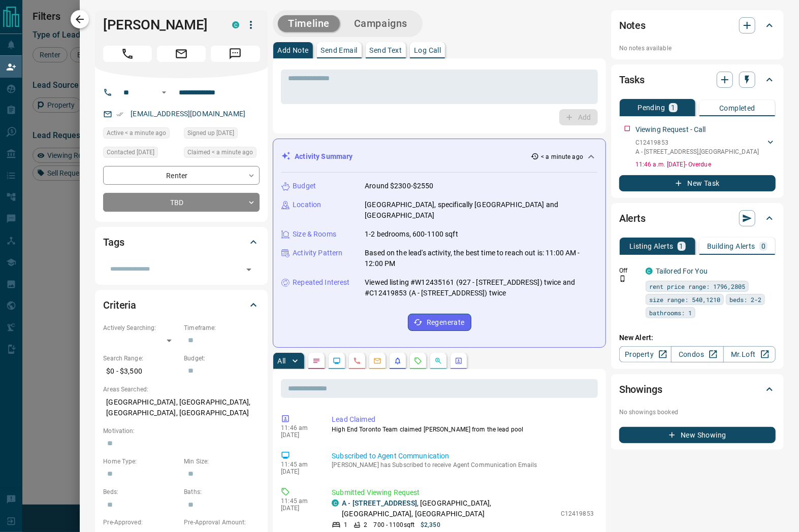 The image size is (799, 532). What do you see at coordinates (463, 492) in the screenshot?
I see `p: Submitted Viewing Request` at bounding box center [463, 492].